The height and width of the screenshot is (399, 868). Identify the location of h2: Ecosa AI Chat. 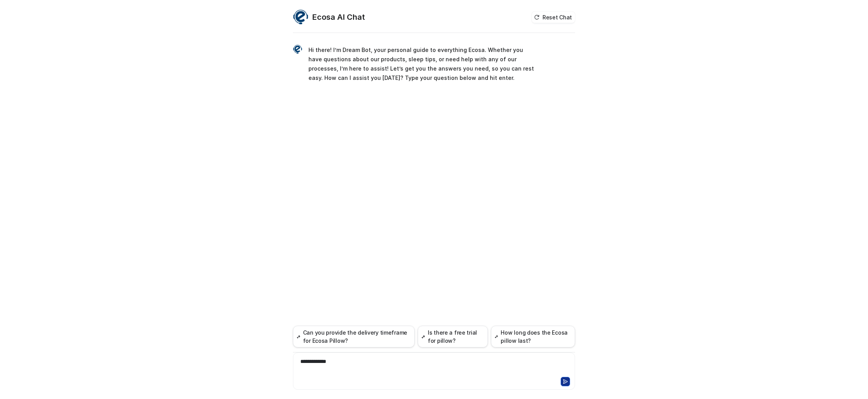
(339, 17).